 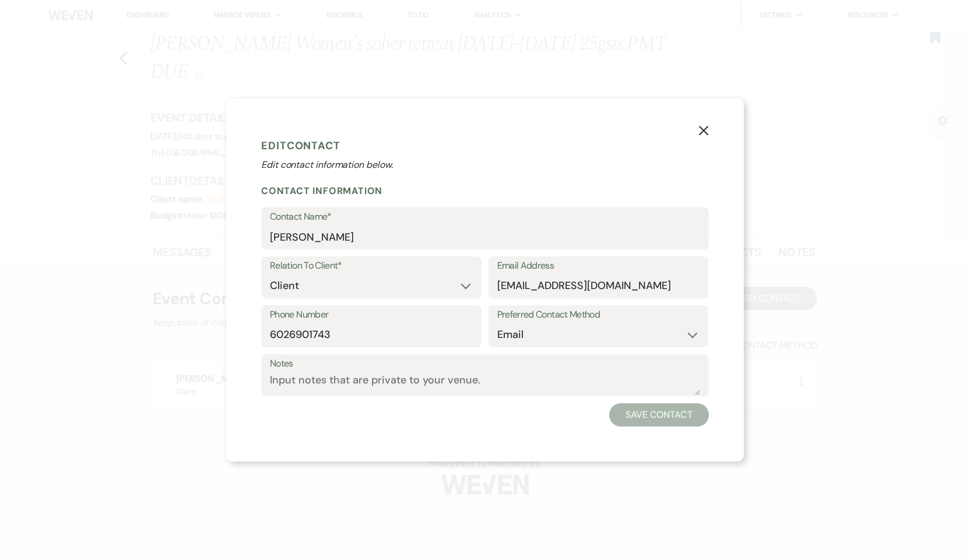 What do you see at coordinates (371, 315) in the screenshot?
I see `label: Phone Number` at bounding box center [371, 315].